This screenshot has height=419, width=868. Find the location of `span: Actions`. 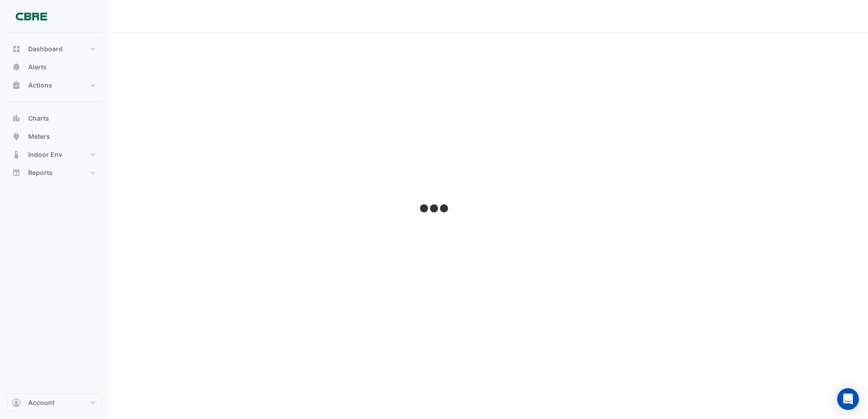

span: Actions is located at coordinates (40, 85).